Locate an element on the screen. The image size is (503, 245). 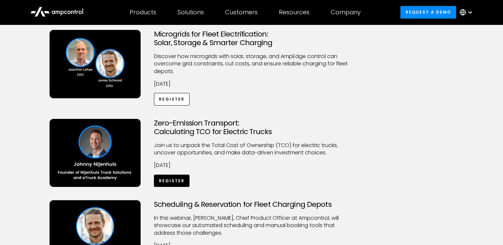
p: Join us to unpack the Total Cost of Ownership (TCO) for electric trucks, uncover opportunities, a... is located at coordinates (251, 149).